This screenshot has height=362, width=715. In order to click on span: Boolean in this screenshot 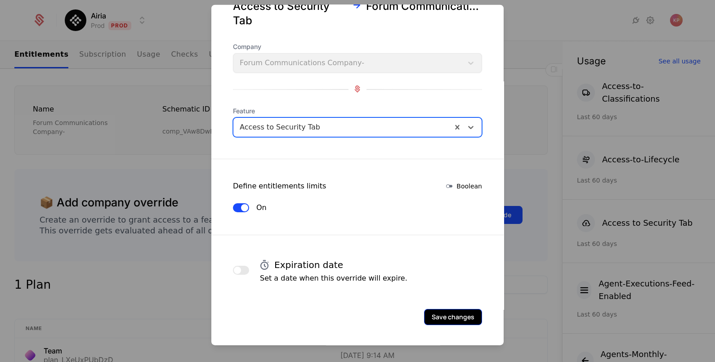, I will do `click(469, 186)`.